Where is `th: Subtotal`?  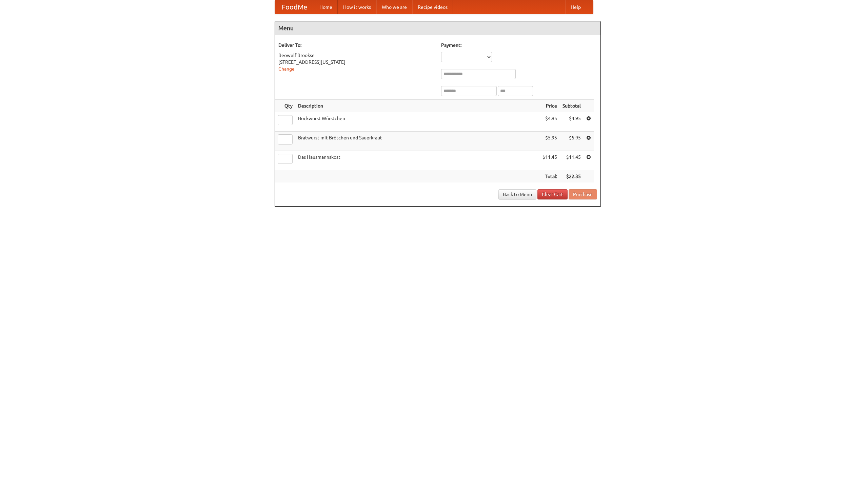 th: Subtotal is located at coordinates (572, 106).